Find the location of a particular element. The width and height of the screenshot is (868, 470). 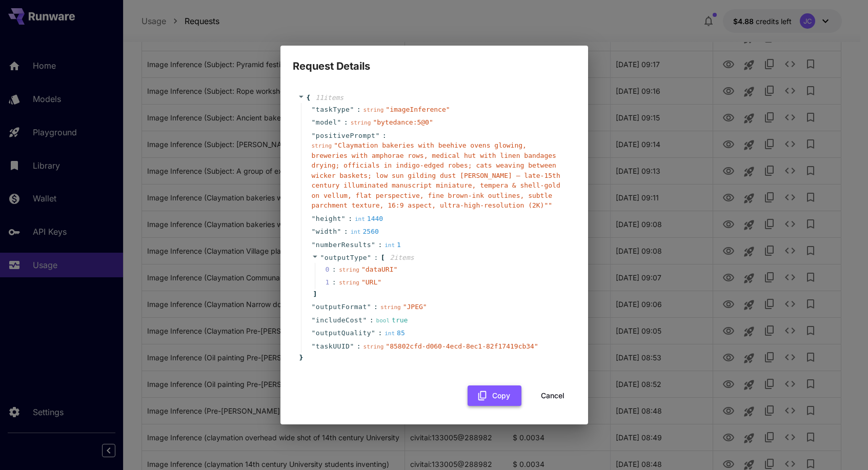

div: true is located at coordinates (392, 321).